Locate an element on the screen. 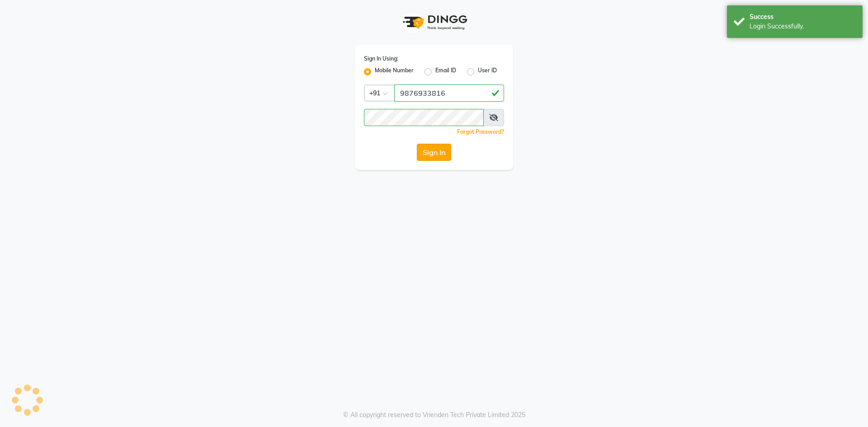 This screenshot has width=868, height=427. label: Sign In Using: is located at coordinates (381, 59).